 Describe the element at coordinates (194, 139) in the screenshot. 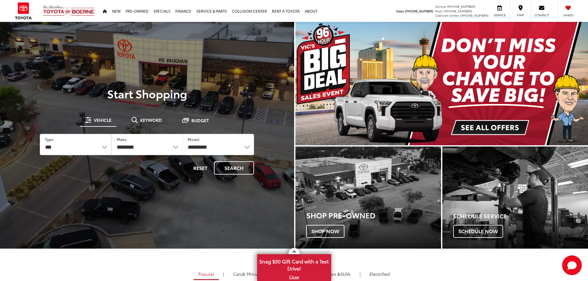

I see `label: Model` at that location.